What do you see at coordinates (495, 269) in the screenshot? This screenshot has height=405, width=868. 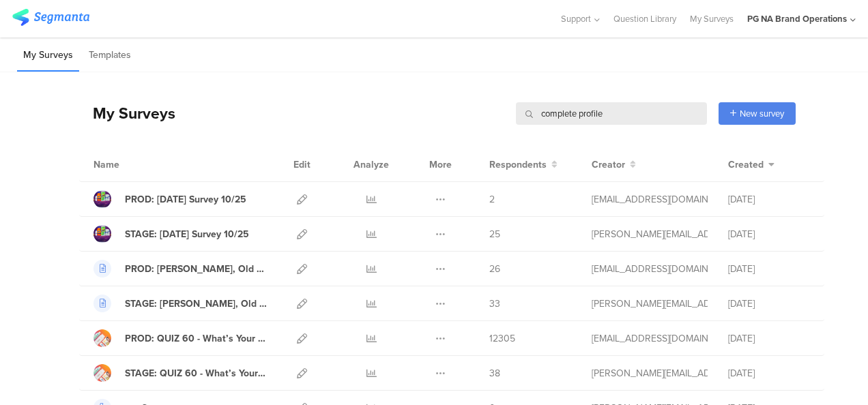 I see `span: 26` at bounding box center [495, 269].